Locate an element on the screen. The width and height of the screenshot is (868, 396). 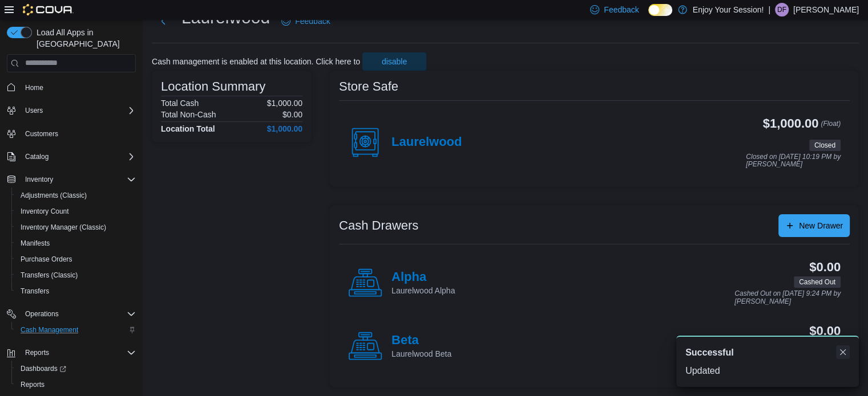
h3: Store Safe is located at coordinates (369, 87).